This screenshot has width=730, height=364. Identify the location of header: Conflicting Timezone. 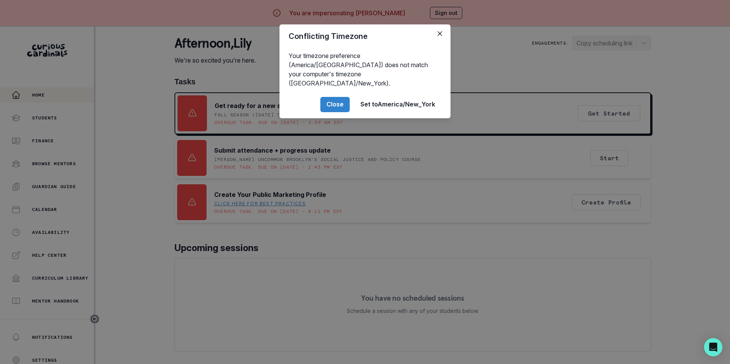
(365, 36).